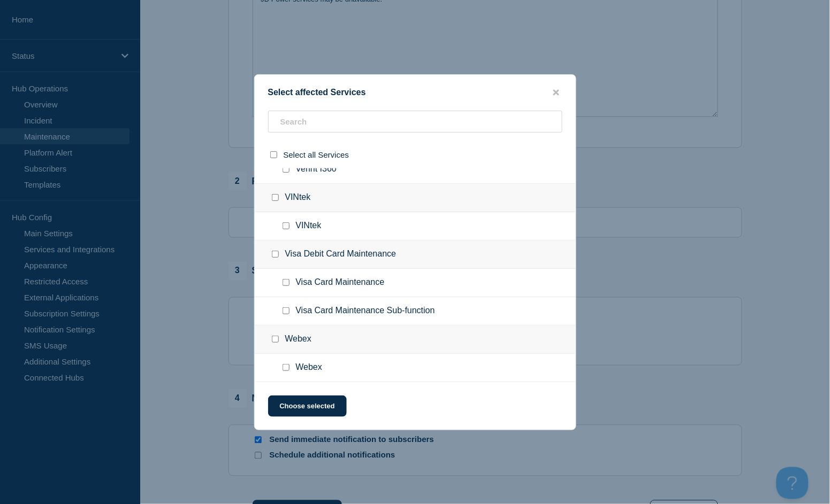 Image resolution: width=830 pixels, height=504 pixels. I want to click on div: Visa Debit Card Maintenance, so click(415, 254).